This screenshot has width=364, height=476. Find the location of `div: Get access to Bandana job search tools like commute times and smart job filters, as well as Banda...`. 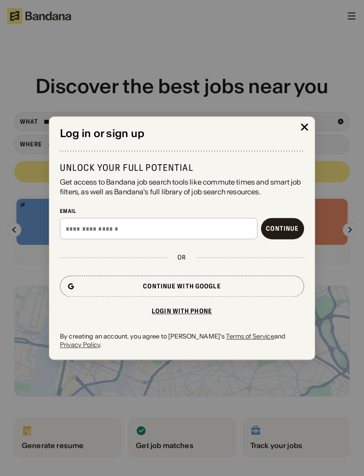

div: Get access to Bandana job search tools like commute times and smart job filters, as well as Banda... is located at coordinates (182, 187).